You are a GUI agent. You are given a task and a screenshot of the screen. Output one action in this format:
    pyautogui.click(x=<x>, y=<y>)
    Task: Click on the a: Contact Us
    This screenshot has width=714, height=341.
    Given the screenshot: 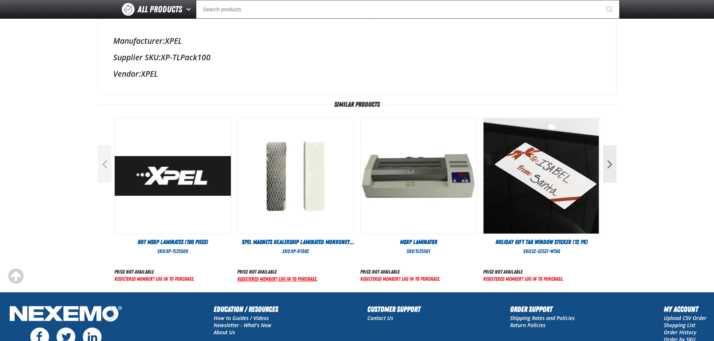 What is the action you would take?
    pyautogui.click(x=380, y=318)
    